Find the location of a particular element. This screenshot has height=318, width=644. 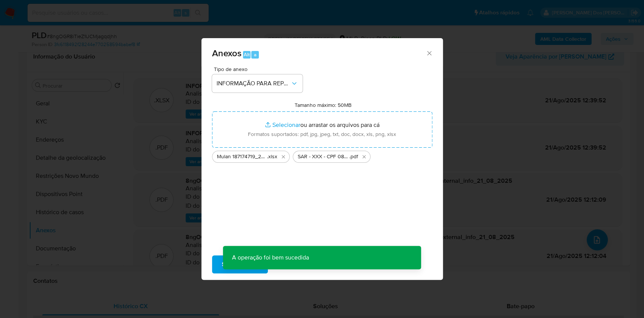

p: A operação foi bem sucedida is located at coordinates (270, 258).